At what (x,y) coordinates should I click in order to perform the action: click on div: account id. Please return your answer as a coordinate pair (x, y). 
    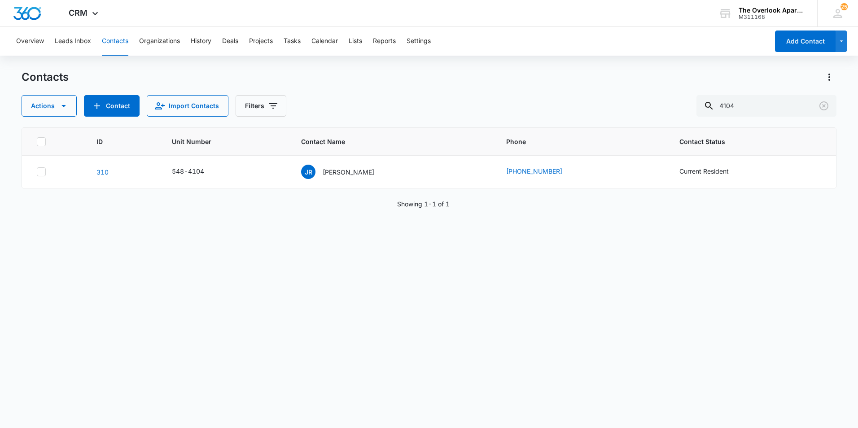
    Looking at the image, I should click on (771, 17).